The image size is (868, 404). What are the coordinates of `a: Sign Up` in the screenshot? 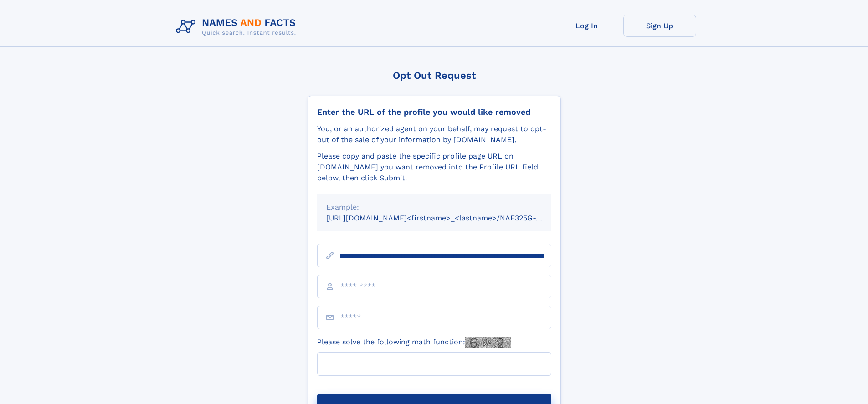 It's located at (659, 26).